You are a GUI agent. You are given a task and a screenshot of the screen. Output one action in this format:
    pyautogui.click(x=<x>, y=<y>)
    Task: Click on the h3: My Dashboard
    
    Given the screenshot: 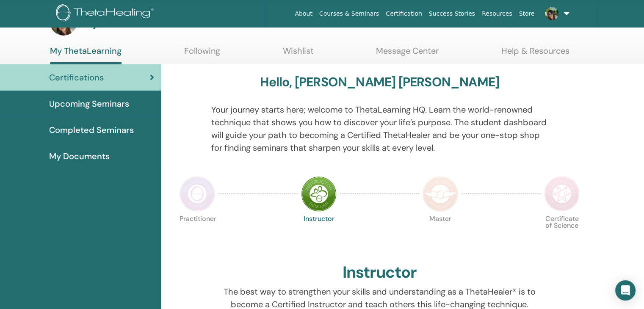 What is the action you would take?
    pyautogui.click(x=124, y=22)
    